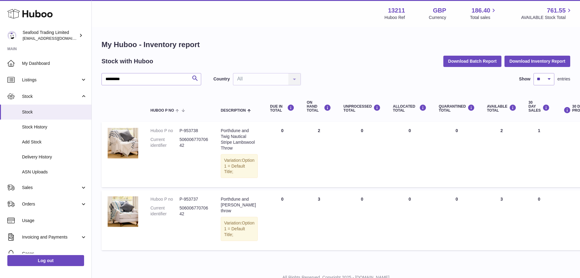 The height and width of the screenshot is (278, 580). What do you see at coordinates (457, 108) in the screenshot?
I see `div: QUARANTINED Total` at bounding box center [457, 108].